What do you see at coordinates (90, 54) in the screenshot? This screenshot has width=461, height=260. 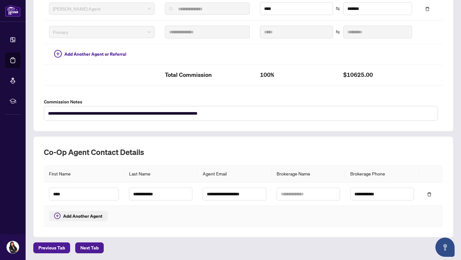 I see `button: Add Another Agent or Referral` at bounding box center [90, 54].